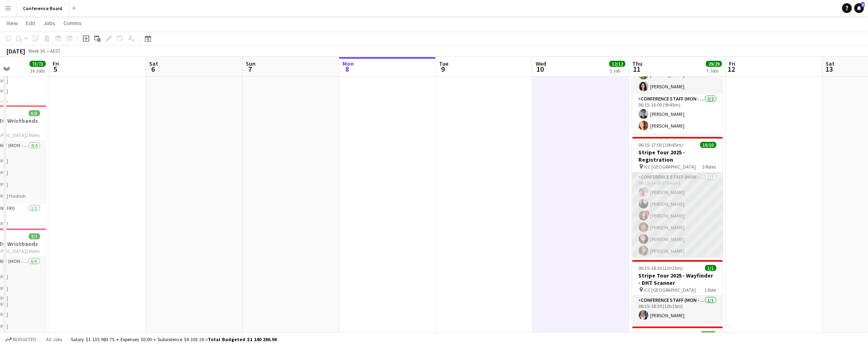  Describe the element at coordinates (20, 339) in the screenshot. I see `button: Budgeted` at that location.